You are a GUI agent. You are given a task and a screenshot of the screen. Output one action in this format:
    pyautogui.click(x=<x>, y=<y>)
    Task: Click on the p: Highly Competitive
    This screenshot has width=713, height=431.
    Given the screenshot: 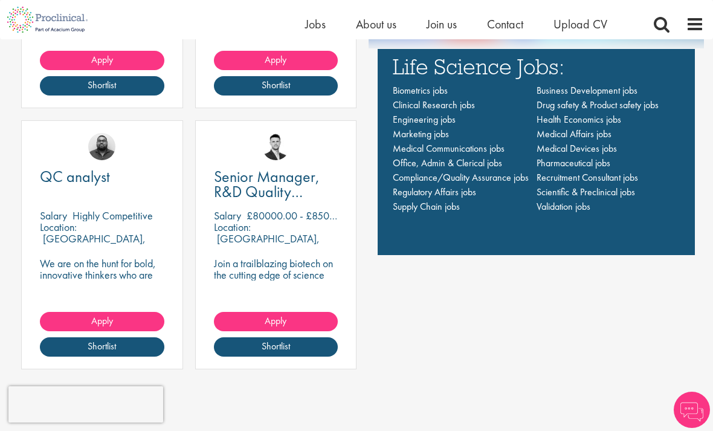 What is the action you would take?
    pyautogui.click(x=112, y=215)
    